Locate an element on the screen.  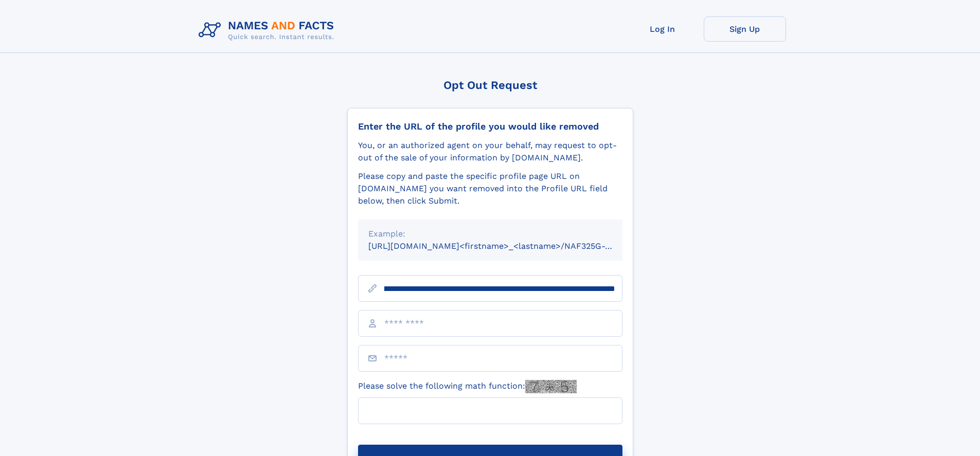
a: Log In is located at coordinates (662, 29).